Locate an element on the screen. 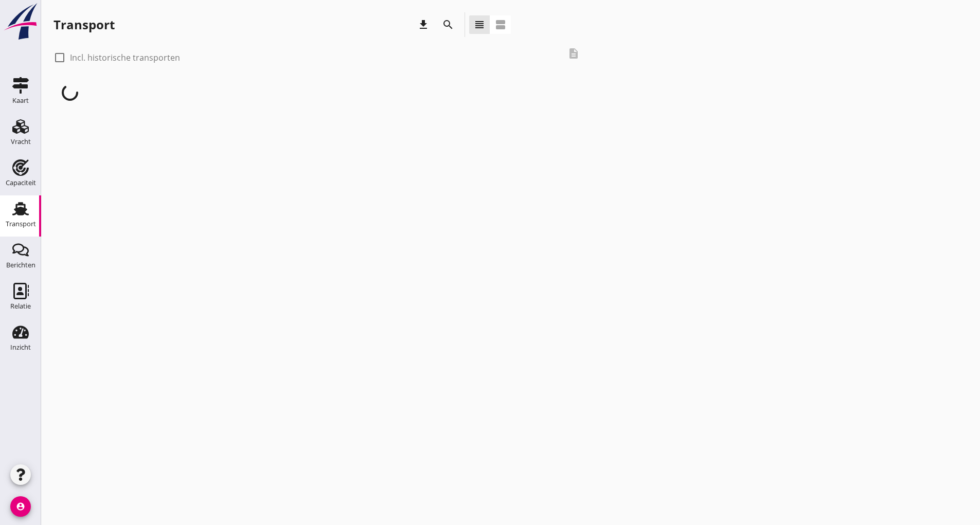 The image size is (980, 525). i: download is located at coordinates (423, 25).